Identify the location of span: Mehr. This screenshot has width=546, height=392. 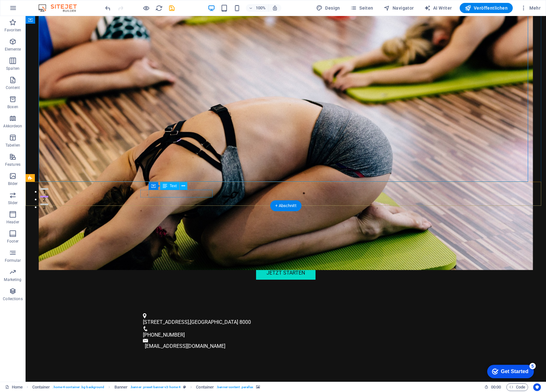
(531, 8).